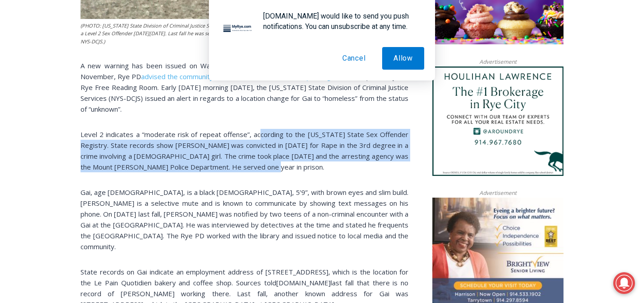 The height and width of the screenshot is (303, 644). Describe the element at coordinates (110, 54) in the screenshot. I see `div: Two by Two Animal Haven & The Nature Company: The Wild World of Animals` at that location.